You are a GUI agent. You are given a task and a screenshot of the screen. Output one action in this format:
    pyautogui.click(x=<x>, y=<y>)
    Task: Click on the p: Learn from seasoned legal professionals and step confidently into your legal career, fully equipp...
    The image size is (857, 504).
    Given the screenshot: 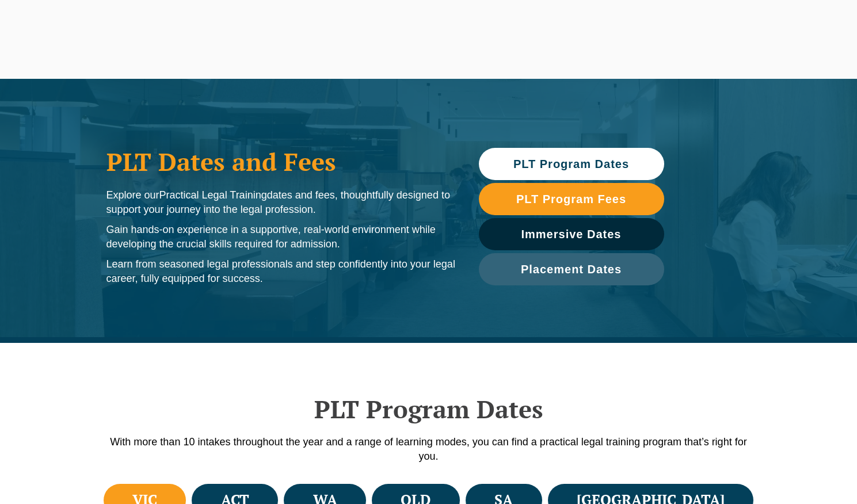 What is the action you would take?
    pyautogui.click(x=281, y=272)
    